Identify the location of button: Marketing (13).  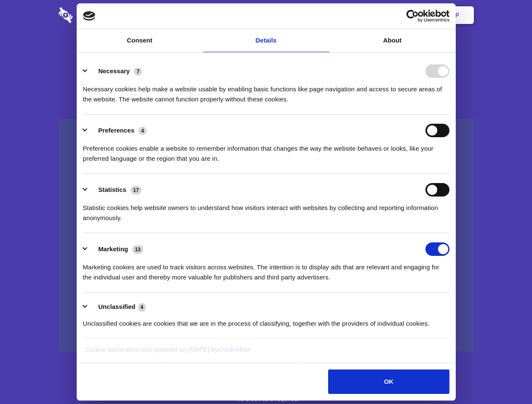
(116, 249).